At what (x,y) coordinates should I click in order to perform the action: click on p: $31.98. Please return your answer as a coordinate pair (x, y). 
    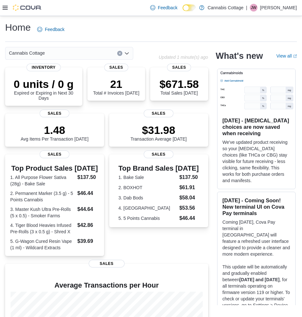
    Looking at the image, I should click on (158, 130).